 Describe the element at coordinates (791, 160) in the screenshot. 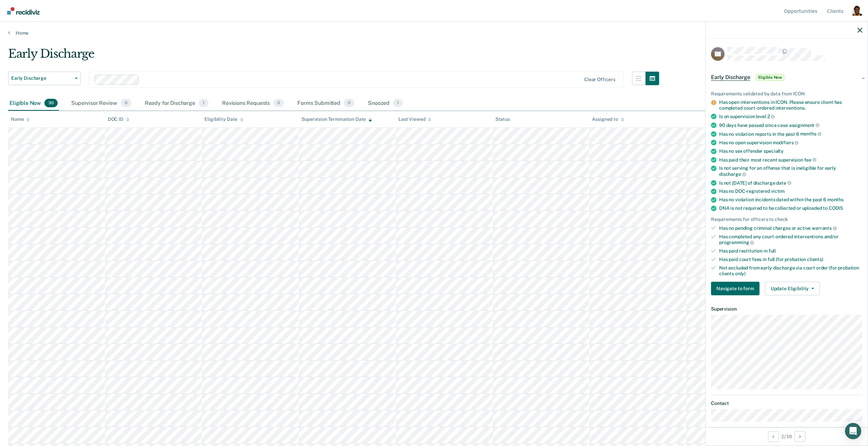

I see `div: Has paid their most recent supervision` at that location.